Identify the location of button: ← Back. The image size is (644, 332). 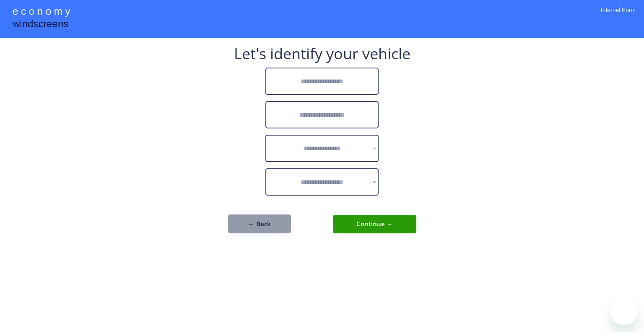
(260, 224).